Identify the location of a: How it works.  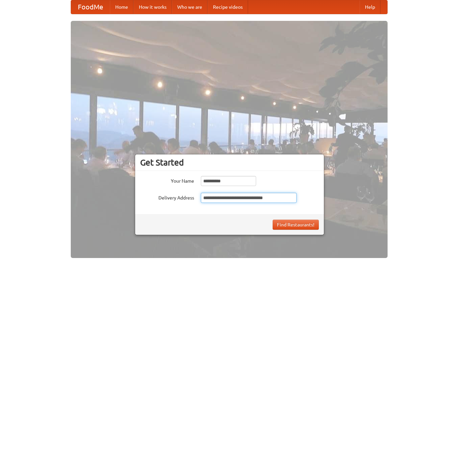
(152, 7).